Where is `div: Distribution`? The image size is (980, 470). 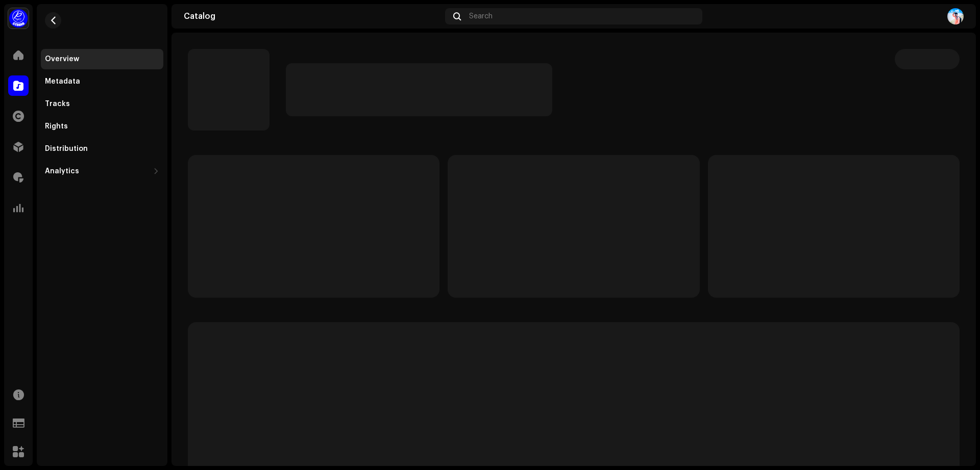 div: Distribution is located at coordinates (66, 149).